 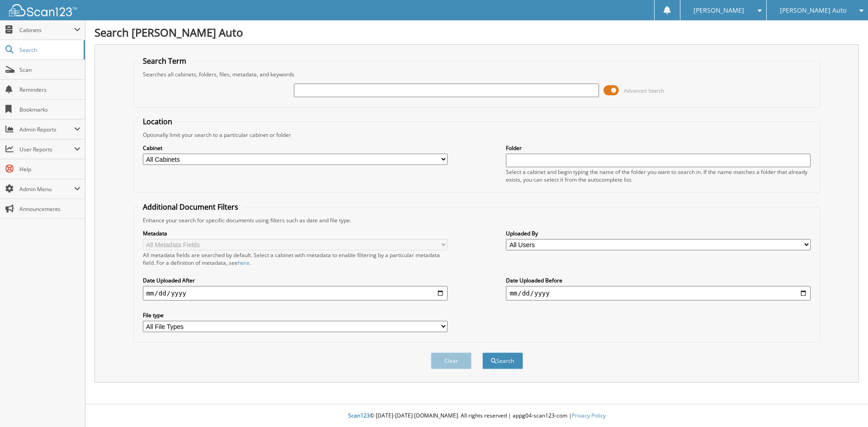 What do you see at coordinates (659, 147) in the screenshot?
I see `label: Folder` at bounding box center [659, 147].